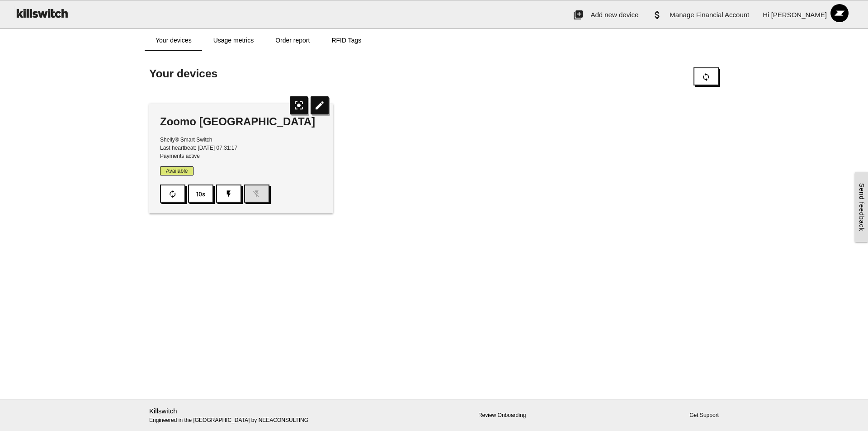 This screenshot has height=431, width=868. I want to click on a: Usage metrics, so click(233, 40).